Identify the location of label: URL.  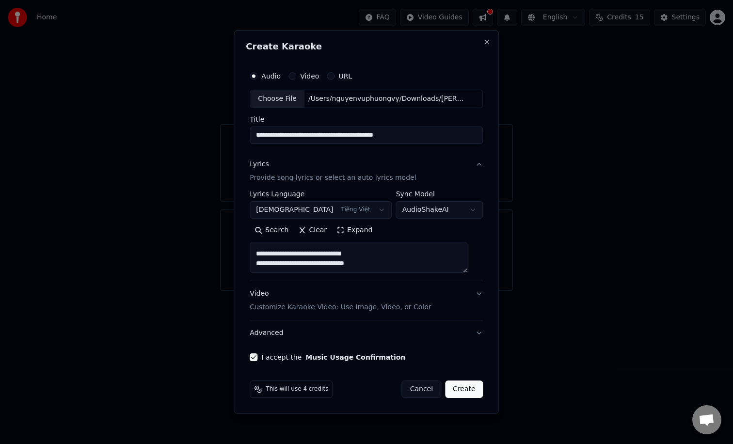
(345, 76).